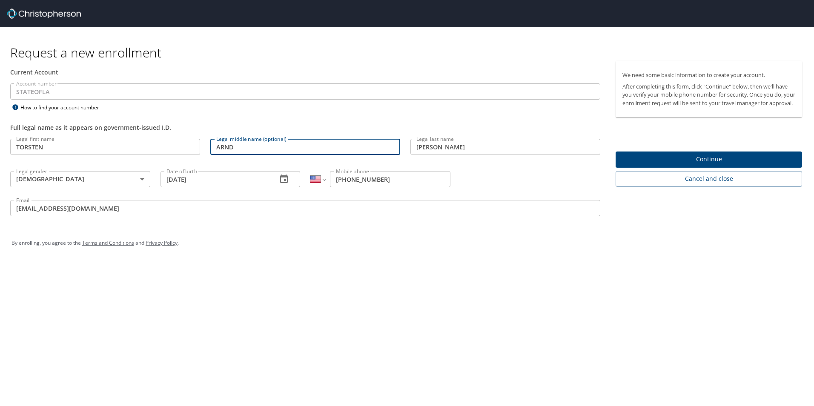  What do you see at coordinates (63, 107) in the screenshot?
I see `div: How to find your account number` at bounding box center [63, 107].